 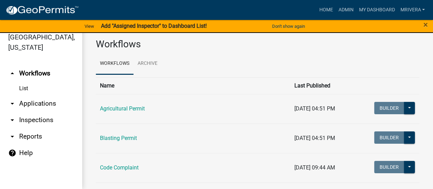 I want to click on a: Blasting Permit, so click(x=119, y=138).